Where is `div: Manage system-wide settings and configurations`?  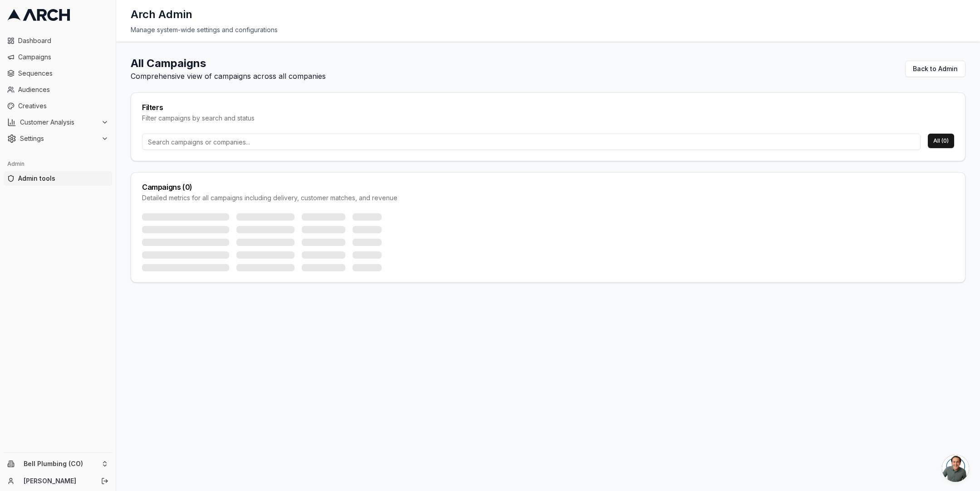
div: Manage system-wide settings and configurations is located at coordinates (548, 30).